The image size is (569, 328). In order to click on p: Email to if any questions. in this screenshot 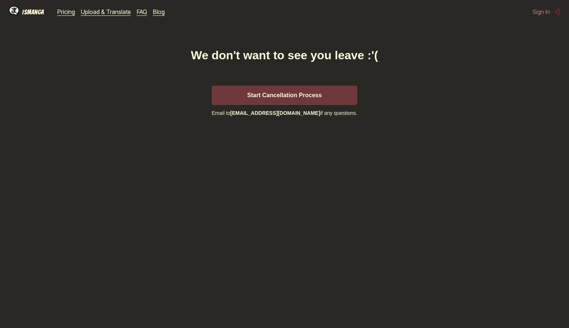, I will do `click(285, 113)`.